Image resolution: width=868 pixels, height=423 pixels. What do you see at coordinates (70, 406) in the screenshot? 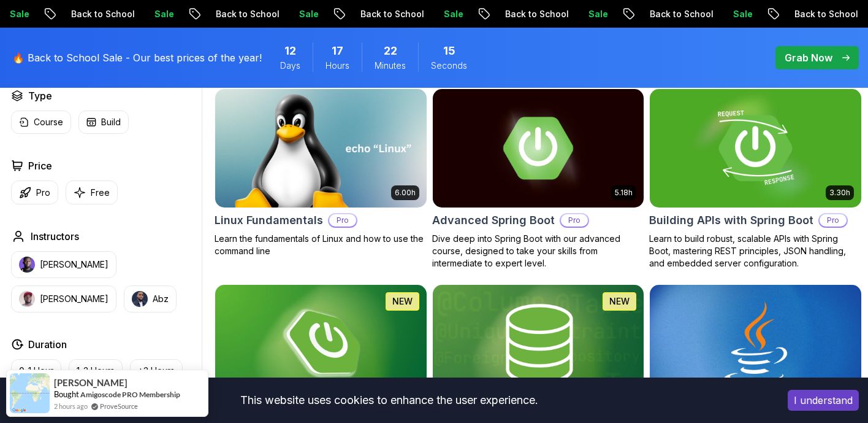
I see `span: 2 hours ago` at bounding box center [70, 406].